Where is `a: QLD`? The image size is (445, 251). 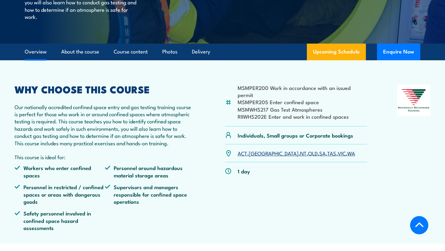
a: QLD is located at coordinates (313, 153).